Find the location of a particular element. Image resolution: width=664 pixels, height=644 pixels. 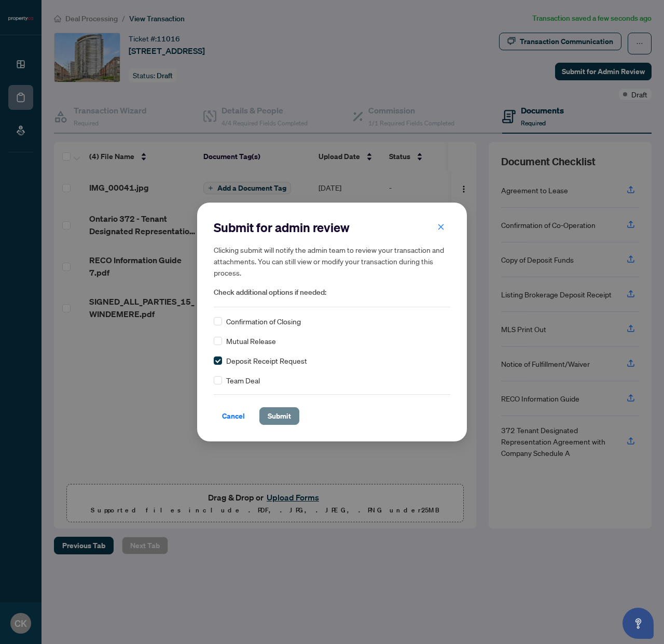

span: Team Deal is located at coordinates (242, 381).